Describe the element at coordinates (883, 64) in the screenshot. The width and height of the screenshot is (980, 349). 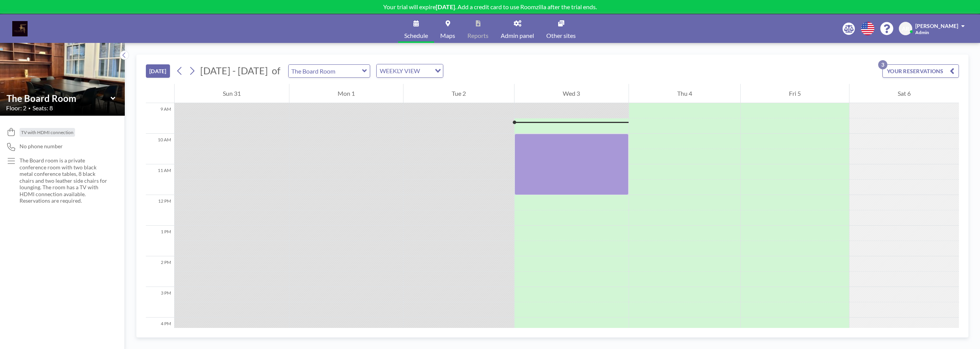
I see `p: 3` at that location.